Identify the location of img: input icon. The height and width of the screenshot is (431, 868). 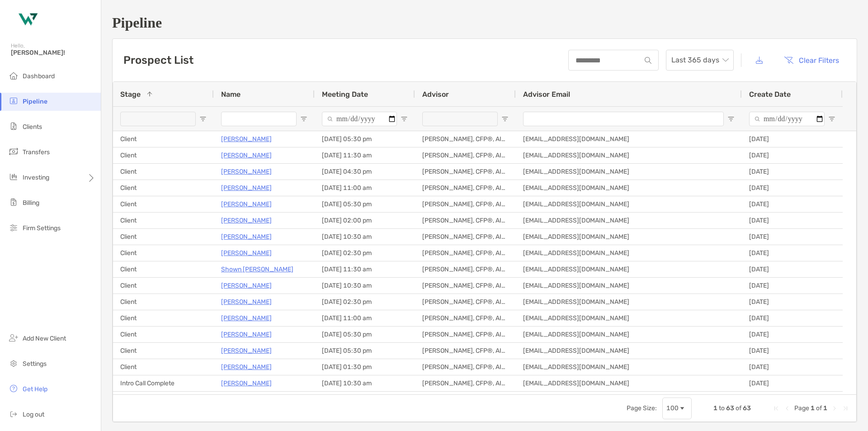
(648, 60).